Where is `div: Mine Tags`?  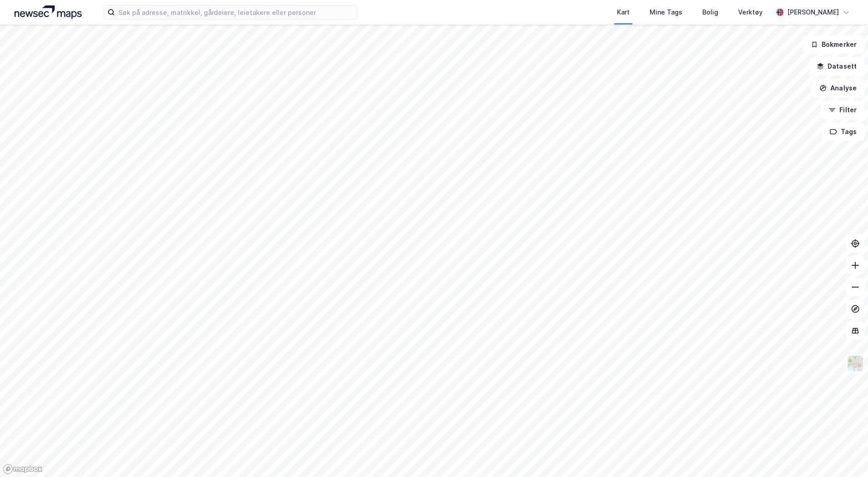 div: Mine Tags is located at coordinates (666, 12).